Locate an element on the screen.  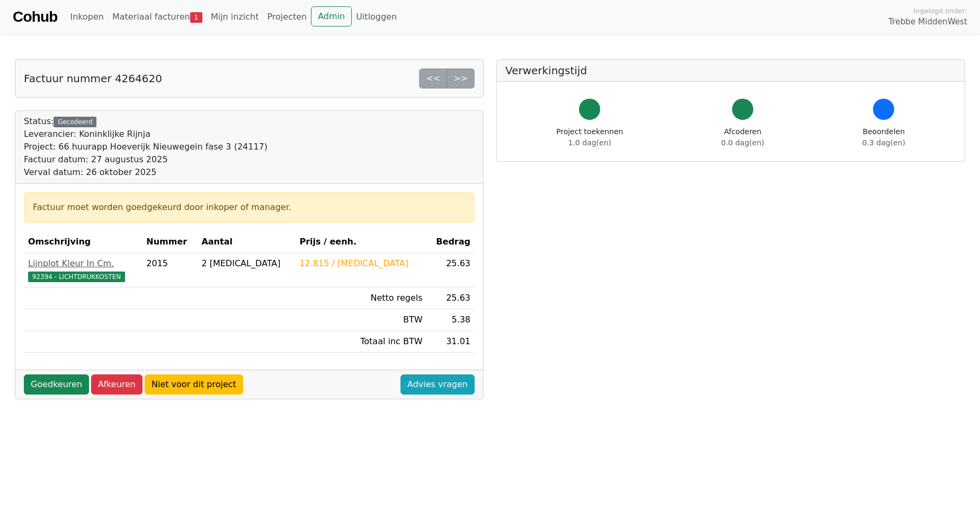
th: Nummer is located at coordinates (170, 242).